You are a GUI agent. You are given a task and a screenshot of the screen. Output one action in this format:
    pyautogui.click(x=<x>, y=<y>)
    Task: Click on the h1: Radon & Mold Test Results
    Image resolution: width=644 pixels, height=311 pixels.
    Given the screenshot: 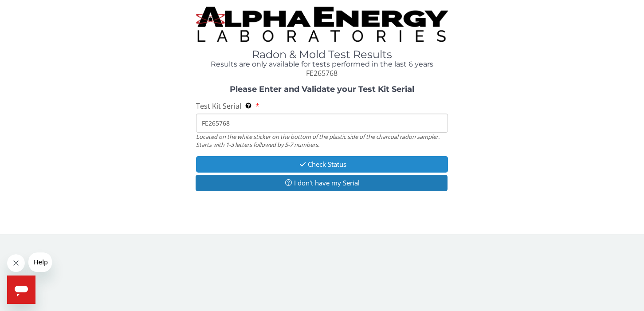 What is the action you would take?
    pyautogui.click(x=322, y=55)
    